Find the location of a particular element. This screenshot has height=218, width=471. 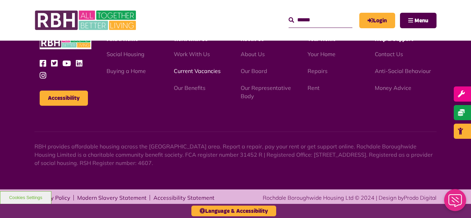

a: Prodo Digital - open in a new tab is located at coordinates (420, 198).